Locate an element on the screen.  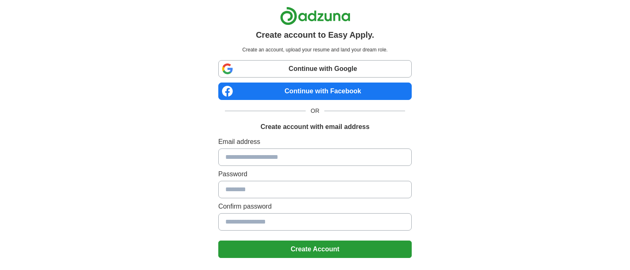
label: Email address is located at coordinates (315, 142).